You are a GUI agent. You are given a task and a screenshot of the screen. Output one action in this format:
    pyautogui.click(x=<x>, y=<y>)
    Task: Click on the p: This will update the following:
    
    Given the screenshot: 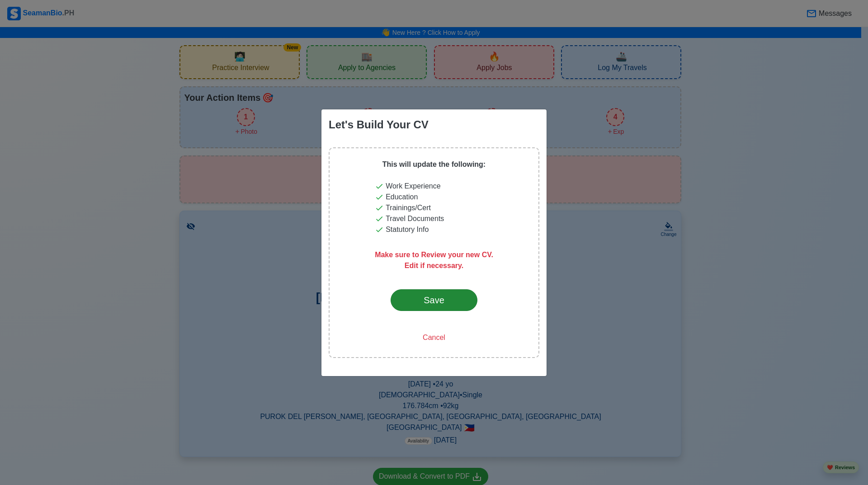 What is the action you would take?
    pyautogui.click(x=434, y=165)
    